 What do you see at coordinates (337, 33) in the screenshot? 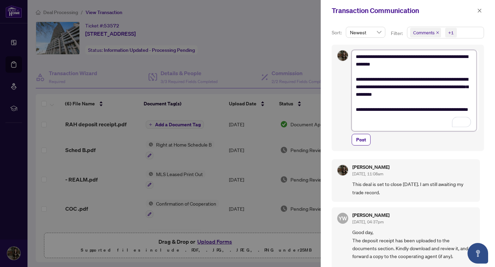
I see `p: Sort:` at bounding box center [337, 33].